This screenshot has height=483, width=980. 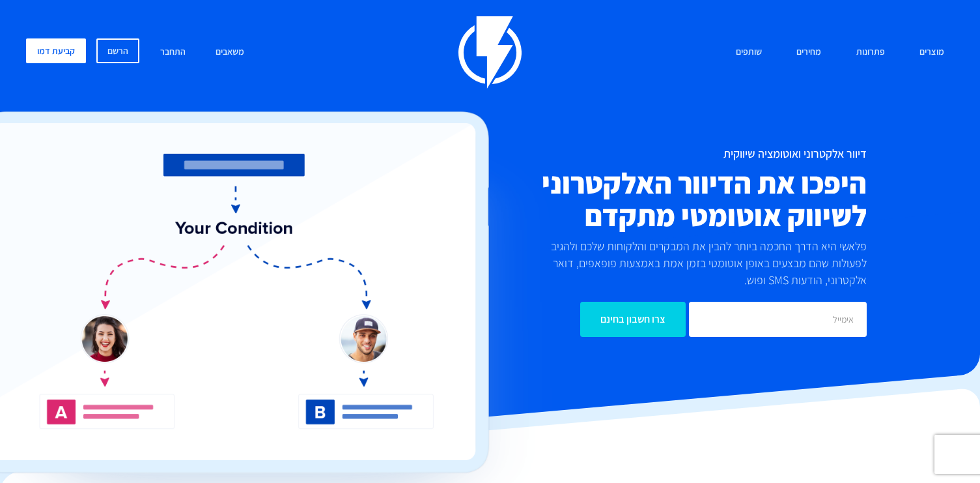 What do you see at coordinates (703, 263) in the screenshot?
I see `p: פלאשי היא הדרך החכמה ביותר להבין את המבקרים והלקוחות שלכם ולהגיב לפעולות שהם מבצעים באופן אוטומטי...` at bounding box center [703, 263].